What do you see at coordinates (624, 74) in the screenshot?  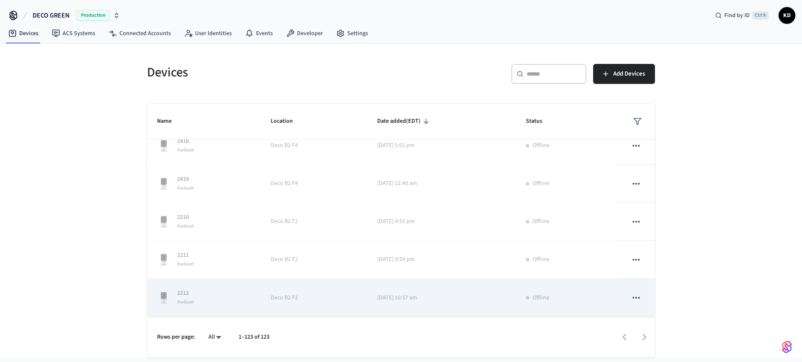 I see `button: Add Devices` at bounding box center [624, 74].